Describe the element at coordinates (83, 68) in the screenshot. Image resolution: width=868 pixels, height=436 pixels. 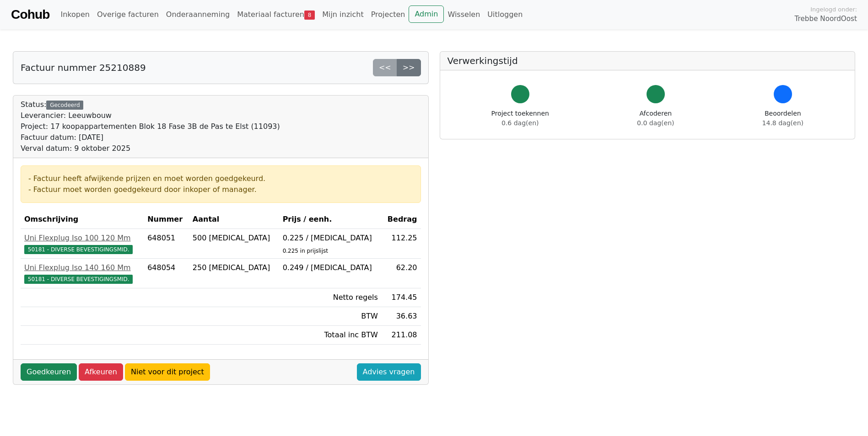
I see `h5: Factuur nummer 25210889` at that location.